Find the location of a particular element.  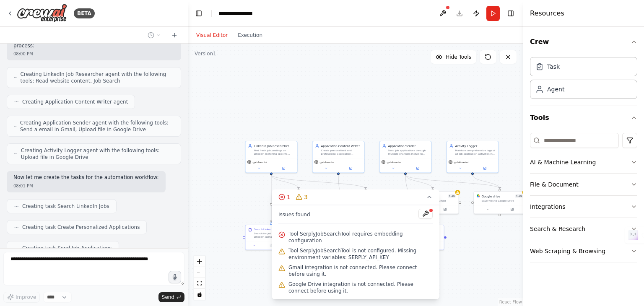

button: Hide Tools is located at coordinates (453, 57).